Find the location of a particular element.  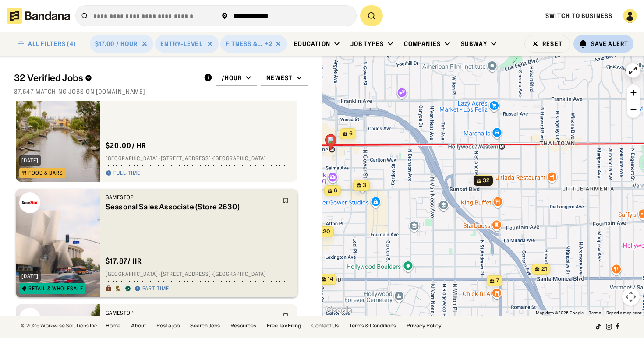

div: © 2025 Workwise Solutions Inc. is located at coordinates (59, 326).